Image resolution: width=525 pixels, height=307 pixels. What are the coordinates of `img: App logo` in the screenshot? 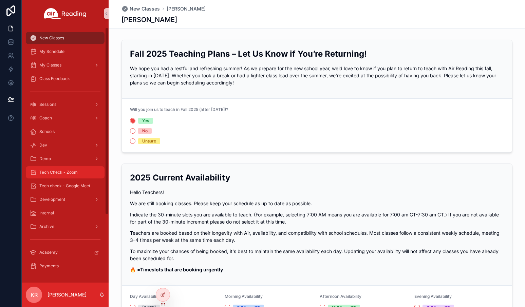 It's located at (65, 14).